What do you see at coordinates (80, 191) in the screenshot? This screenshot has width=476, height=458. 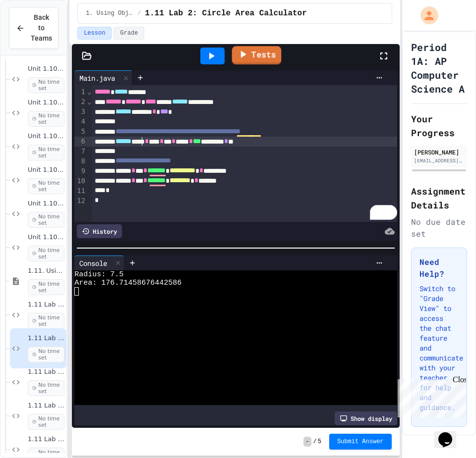 I see `div: 11` at bounding box center [80, 191].